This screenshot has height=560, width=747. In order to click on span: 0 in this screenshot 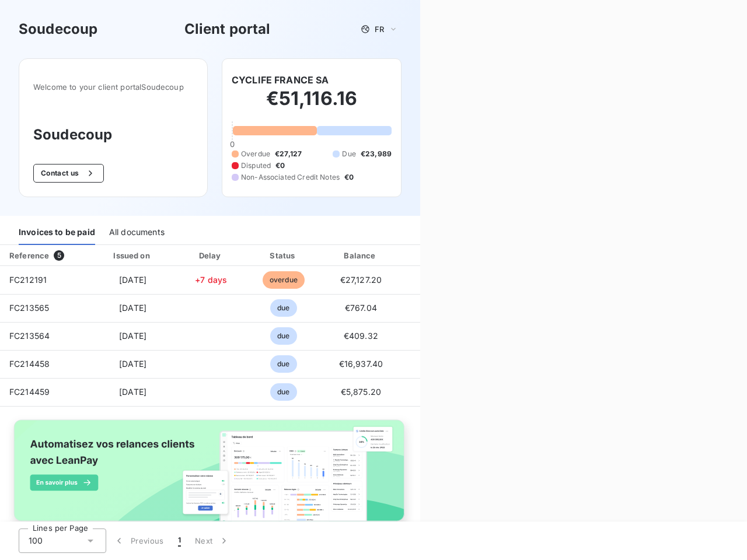, I will do `click(232, 144)`.